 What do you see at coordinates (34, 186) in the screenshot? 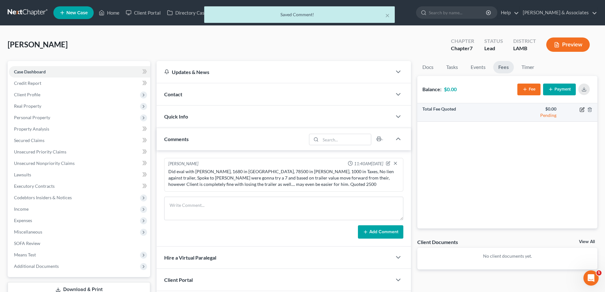
I see `span: Executory Contracts` at bounding box center [34, 186].